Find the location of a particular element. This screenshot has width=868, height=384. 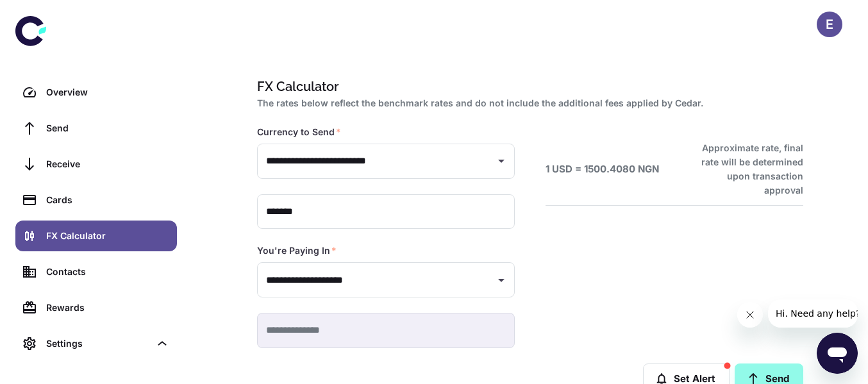

a: Overview is located at coordinates (96, 92).